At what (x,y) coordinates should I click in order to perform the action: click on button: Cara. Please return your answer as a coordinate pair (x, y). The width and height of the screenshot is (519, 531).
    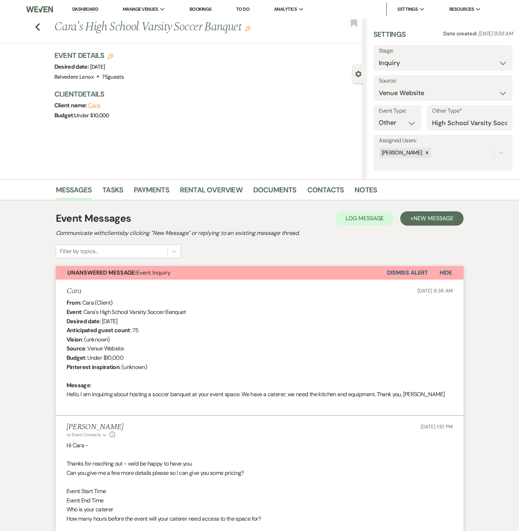
    Looking at the image, I should click on (94, 106).